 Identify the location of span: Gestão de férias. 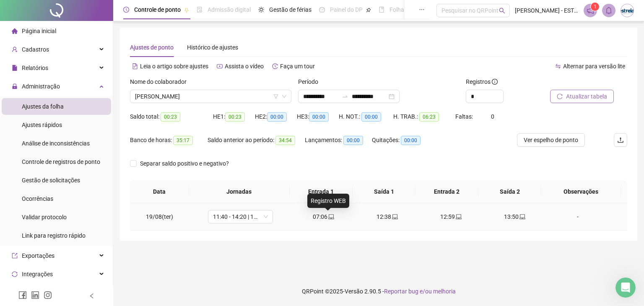
(290, 10).